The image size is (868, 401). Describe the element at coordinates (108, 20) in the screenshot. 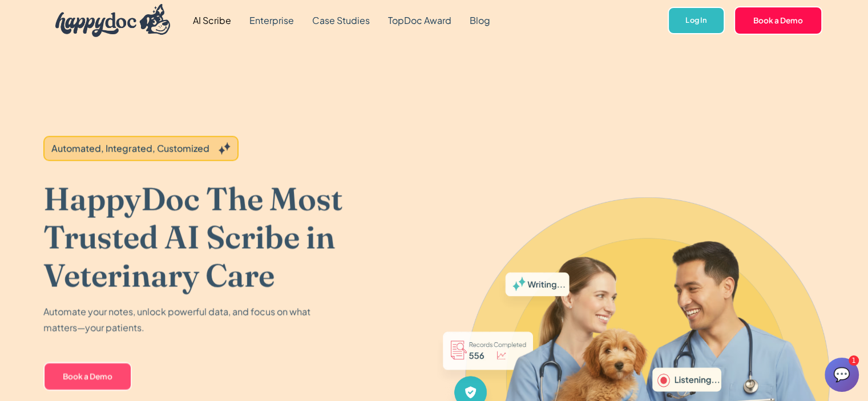

I see `a: home` at that location.